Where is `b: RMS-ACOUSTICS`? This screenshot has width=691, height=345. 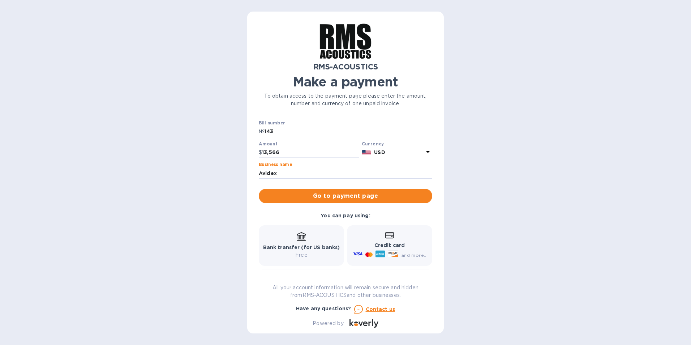
b: RMS-ACOUSTICS is located at coordinates (346, 67).